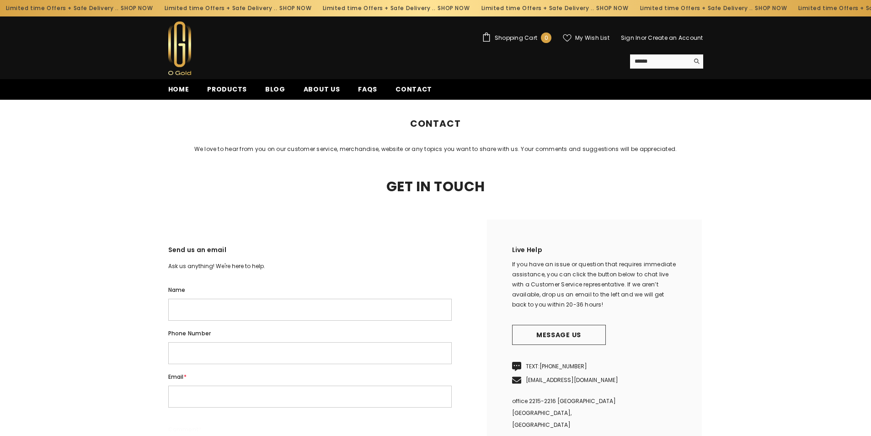 Image resolution: width=871 pixels, height=436 pixels. What do you see at coordinates (310, 377) in the screenshot?
I see `label: Email` at bounding box center [310, 377].